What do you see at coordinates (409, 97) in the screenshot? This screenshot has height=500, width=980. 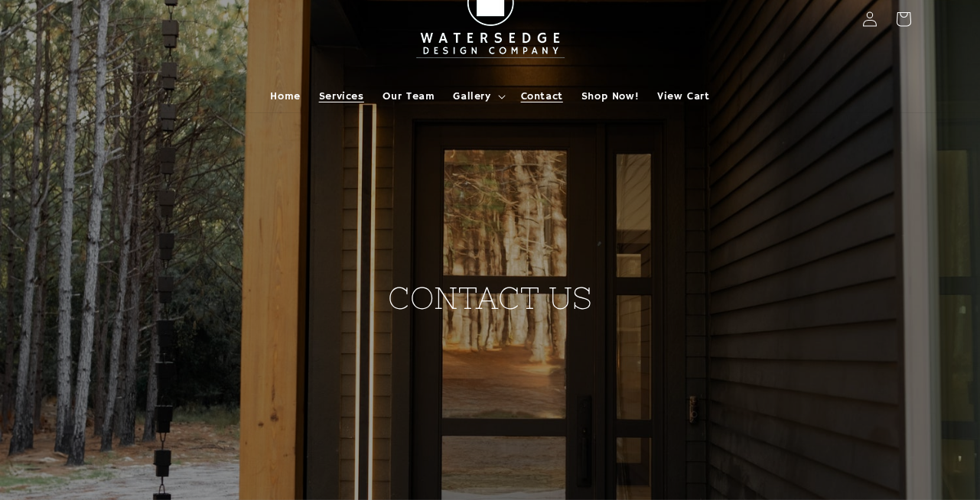 I see `span: Our Team` at bounding box center [409, 97].